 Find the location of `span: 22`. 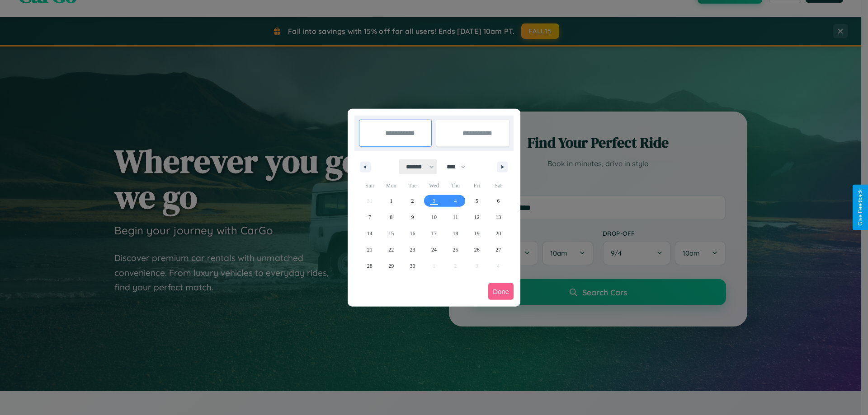

span: 22 is located at coordinates (391, 250).